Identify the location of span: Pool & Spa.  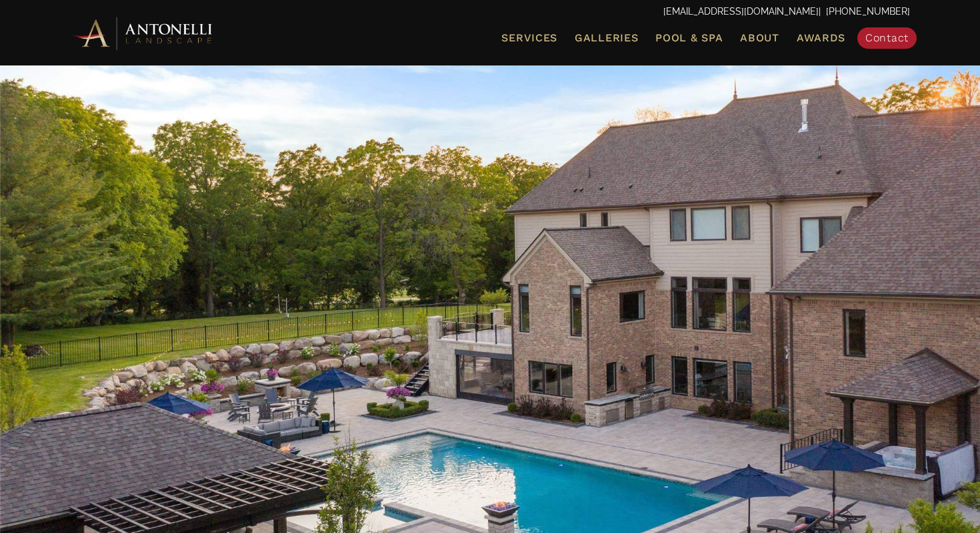
(689, 38).